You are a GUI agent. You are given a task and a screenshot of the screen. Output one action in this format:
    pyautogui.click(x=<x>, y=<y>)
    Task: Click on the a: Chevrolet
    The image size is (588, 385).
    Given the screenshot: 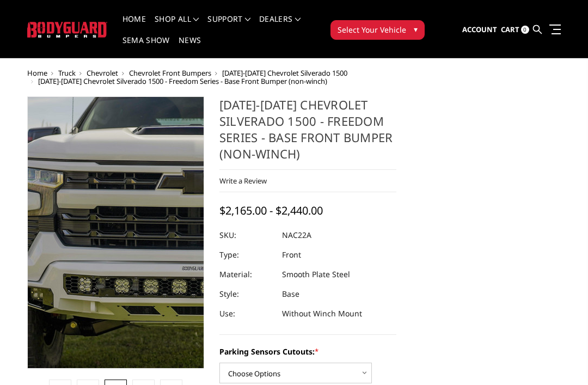 What is the action you would take?
    pyautogui.click(x=103, y=73)
    